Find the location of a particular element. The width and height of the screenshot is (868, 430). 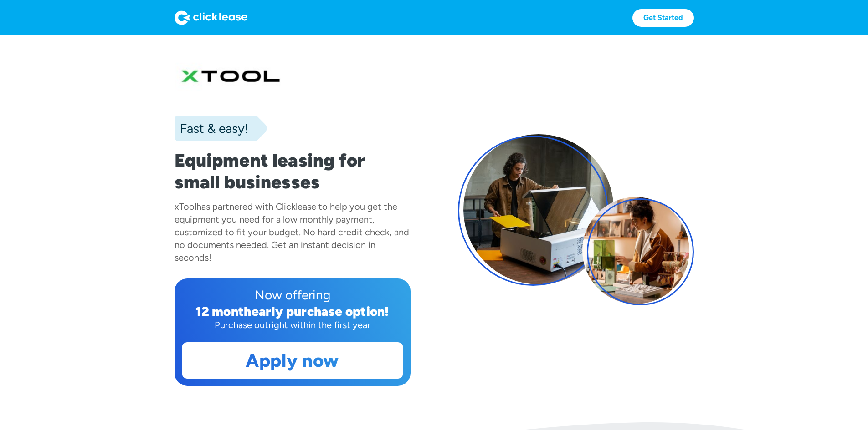

div: Now offering is located at coordinates (292, 295).